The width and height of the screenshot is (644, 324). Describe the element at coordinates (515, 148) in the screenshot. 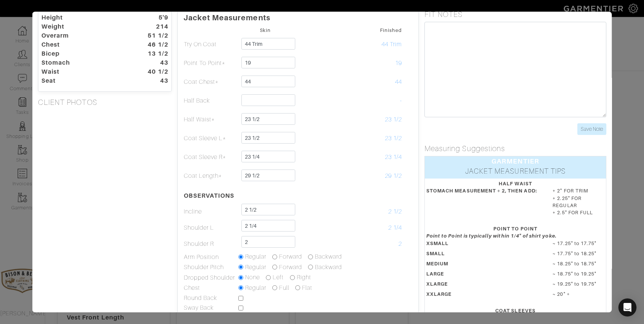

I see `h5: Measuring Suggestions` at that location.